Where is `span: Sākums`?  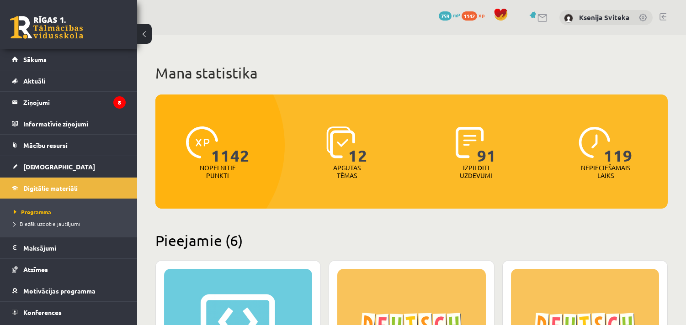
span: Sākums is located at coordinates (35, 59).